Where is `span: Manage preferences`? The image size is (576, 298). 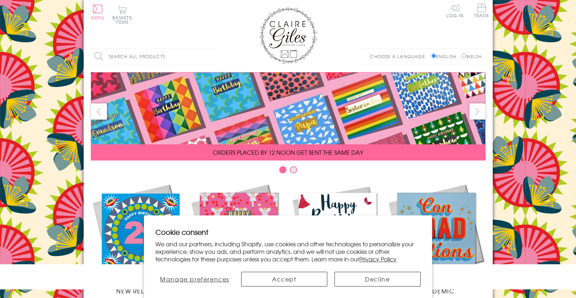
span: Manage preferences is located at coordinates (195, 279).